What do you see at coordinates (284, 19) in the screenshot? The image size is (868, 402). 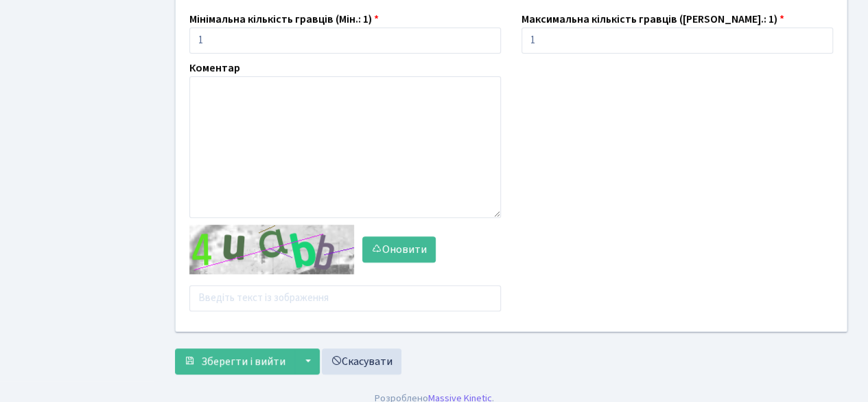 I see `label: Мінімальна кількість гравців (Мін.: 1)` at bounding box center [284, 19].